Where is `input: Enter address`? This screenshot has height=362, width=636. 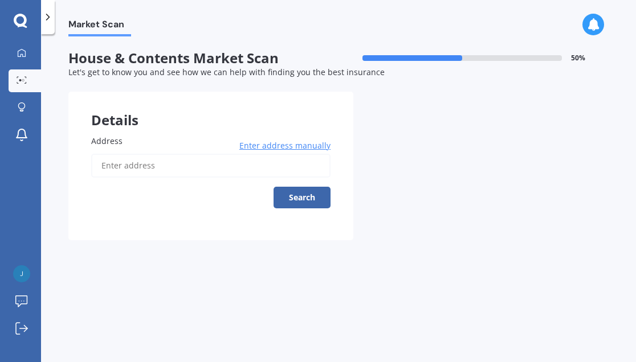 input: Enter address is located at coordinates (211, 166).